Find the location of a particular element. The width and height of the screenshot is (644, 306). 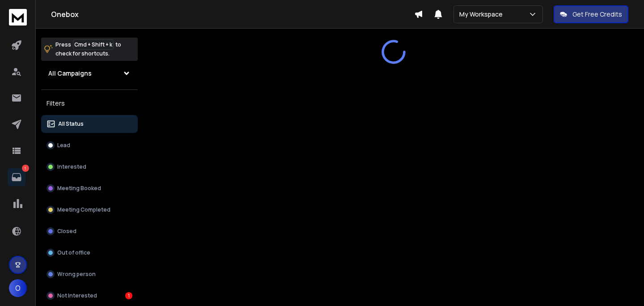

p: Interested is located at coordinates (72, 167).